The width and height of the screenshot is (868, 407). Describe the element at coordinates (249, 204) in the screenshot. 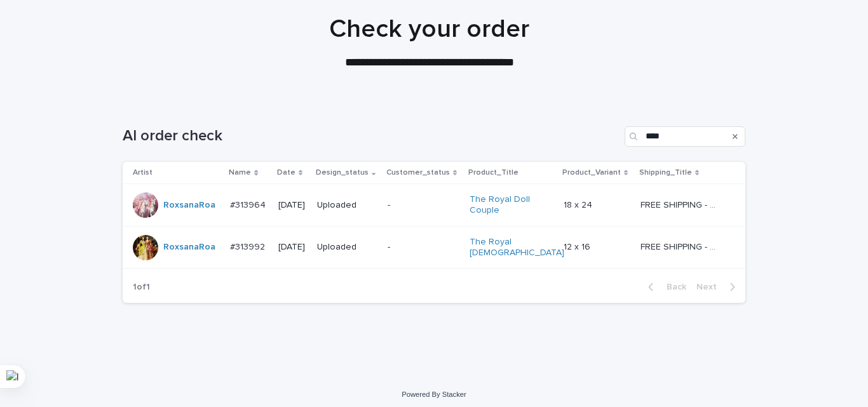

I see `p: #313964` at that location.